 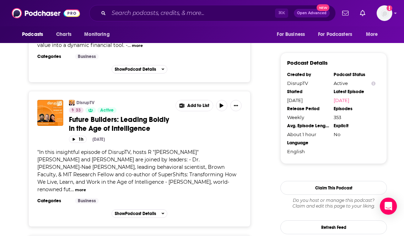 I want to click on div: English, so click(x=308, y=151).